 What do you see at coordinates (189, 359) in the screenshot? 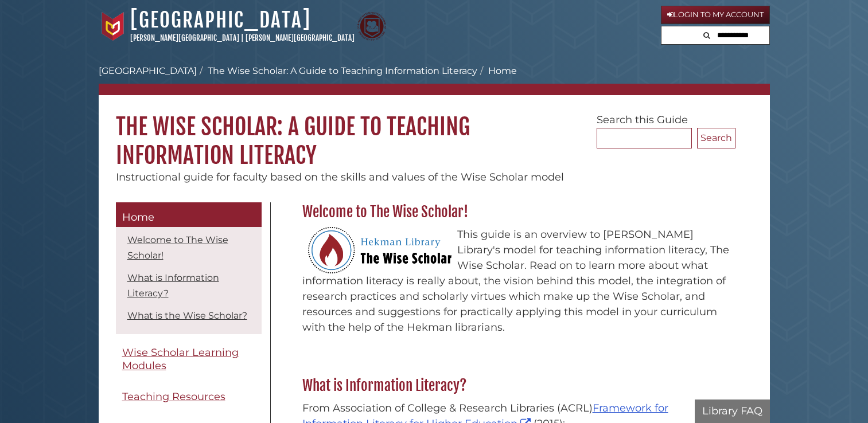
I see `a: Wise Scholar Learning Modules` at bounding box center [189, 359].